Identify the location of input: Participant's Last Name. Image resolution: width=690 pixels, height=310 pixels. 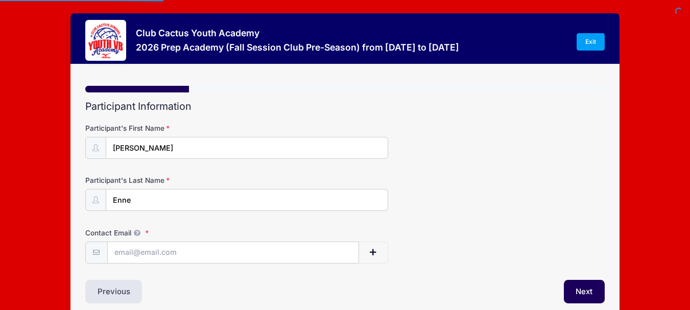
(247, 200).